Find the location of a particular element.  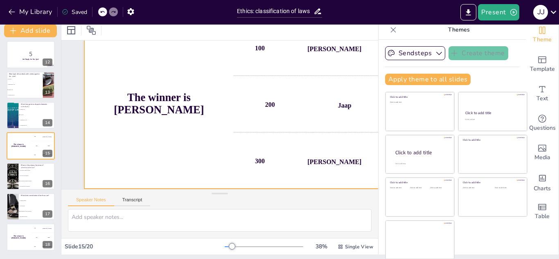

span: Questions is located at coordinates (542, 128).